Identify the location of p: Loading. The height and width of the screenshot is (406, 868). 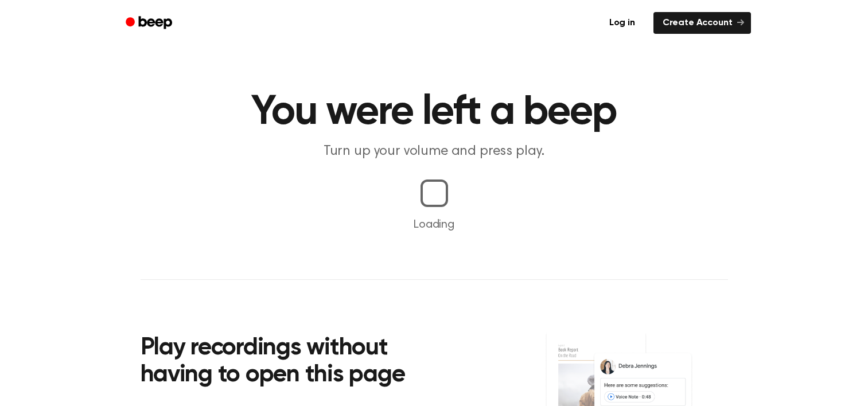
(434, 225).